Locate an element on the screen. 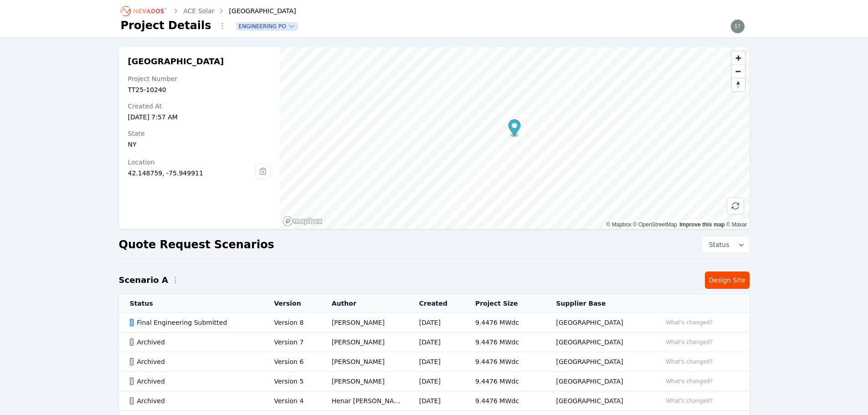 This screenshot has width=868, height=415. button: Status is located at coordinates (725, 245).